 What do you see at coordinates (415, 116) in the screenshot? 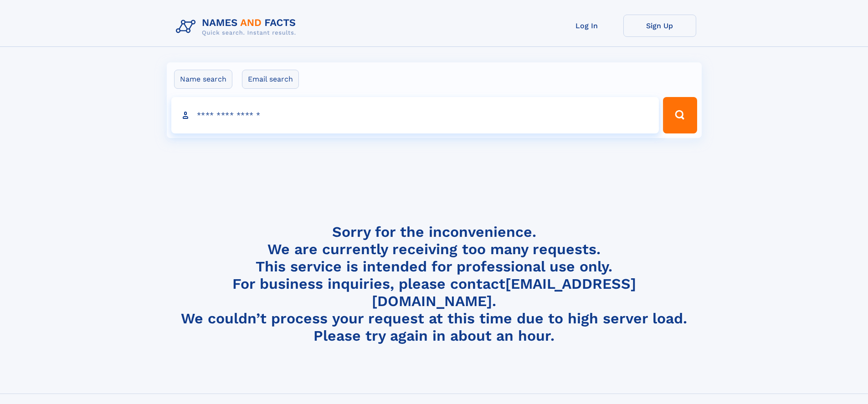
I see `input: search input` at bounding box center [415, 116].